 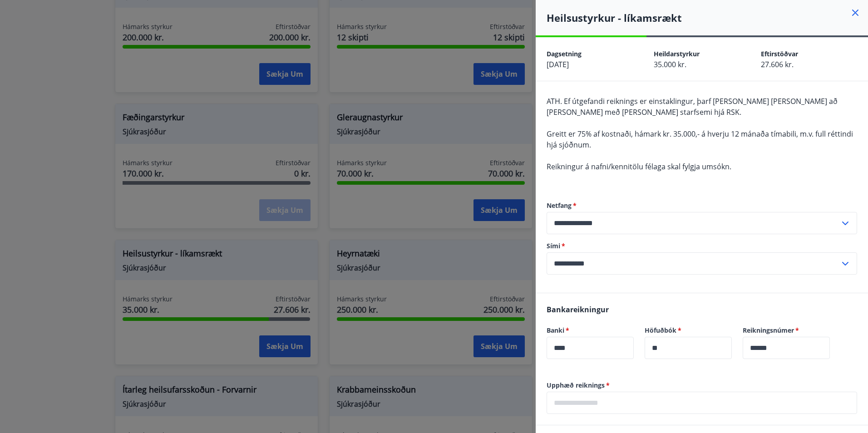 I want to click on span: Greitt er 75% af kostnaði, hámark kr. 35.000,- á hverju 12 mánaða tímabili, m.v. full réttindi hj..., so click(x=699, y=139).